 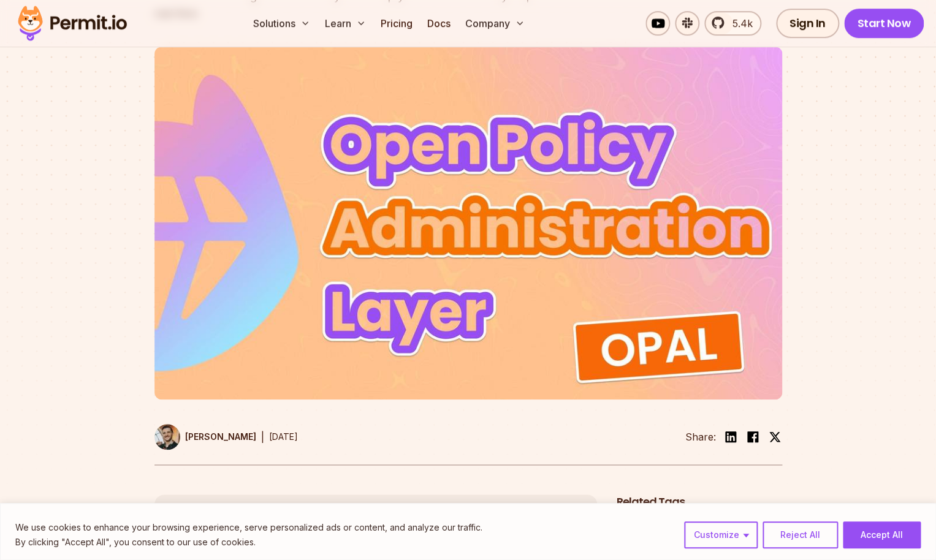 What do you see at coordinates (883, 23) in the screenshot?
I see `a: Start Now` at bounding box center [883, 23].